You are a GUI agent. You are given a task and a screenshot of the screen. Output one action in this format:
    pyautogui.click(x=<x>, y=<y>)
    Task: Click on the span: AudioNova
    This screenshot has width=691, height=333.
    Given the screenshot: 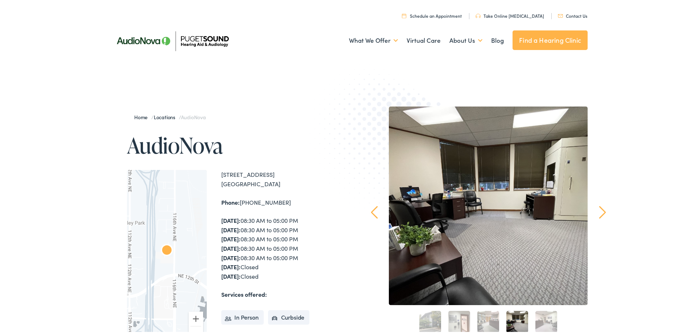 What is the action you would take?
    pyautogui.click(x=193, y=116)
    